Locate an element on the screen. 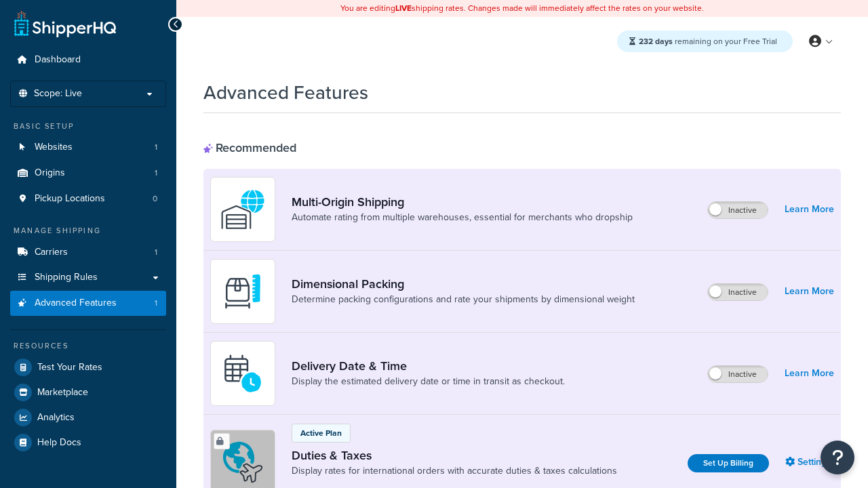  li: Dashboard is located at coordinates (89, 60).